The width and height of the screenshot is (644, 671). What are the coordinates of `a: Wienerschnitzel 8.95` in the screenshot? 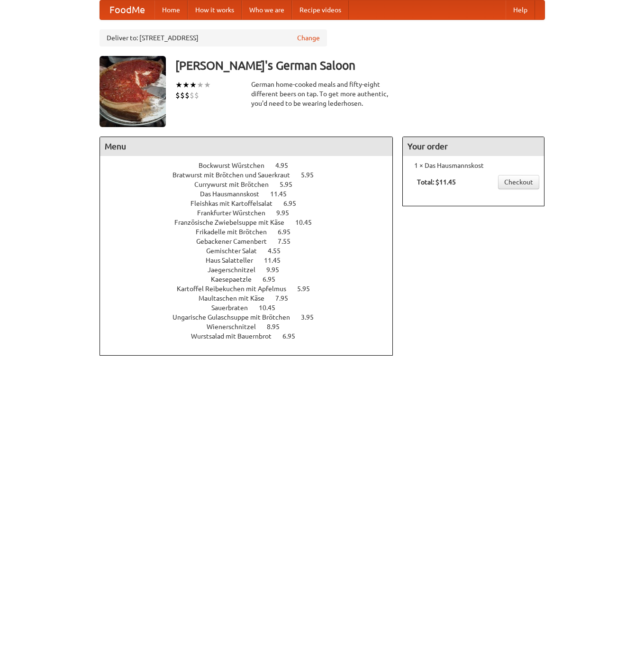 It's located at (252, 327).